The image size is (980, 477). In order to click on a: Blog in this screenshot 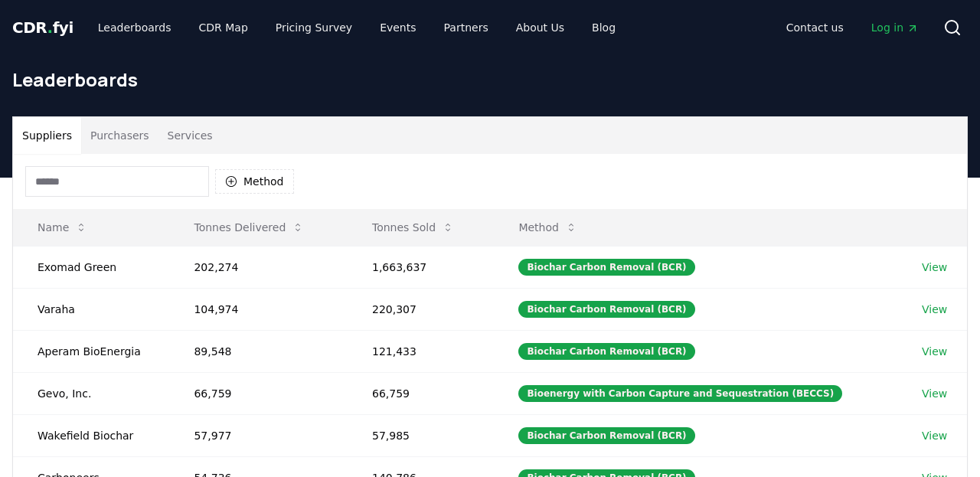, I will do `click(603, 28)`.